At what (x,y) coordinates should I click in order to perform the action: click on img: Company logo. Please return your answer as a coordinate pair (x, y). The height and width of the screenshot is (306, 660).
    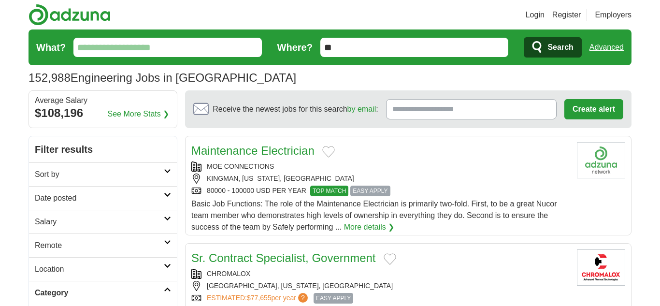
    Looking at the image, I should click on (601, 160).